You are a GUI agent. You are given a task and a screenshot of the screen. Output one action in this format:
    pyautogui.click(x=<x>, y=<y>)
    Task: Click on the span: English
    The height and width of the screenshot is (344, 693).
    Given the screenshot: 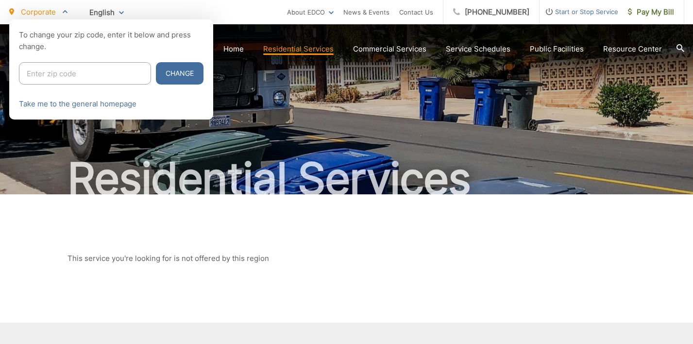 What is the action you would take?
    pyautogui.click(x=106, y=12)
    